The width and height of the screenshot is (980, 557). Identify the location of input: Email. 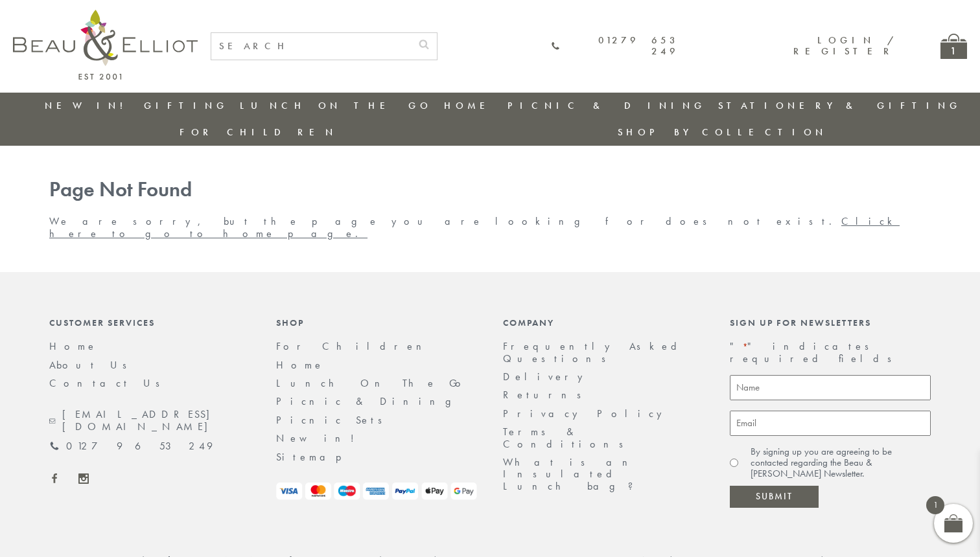
(830, 423).